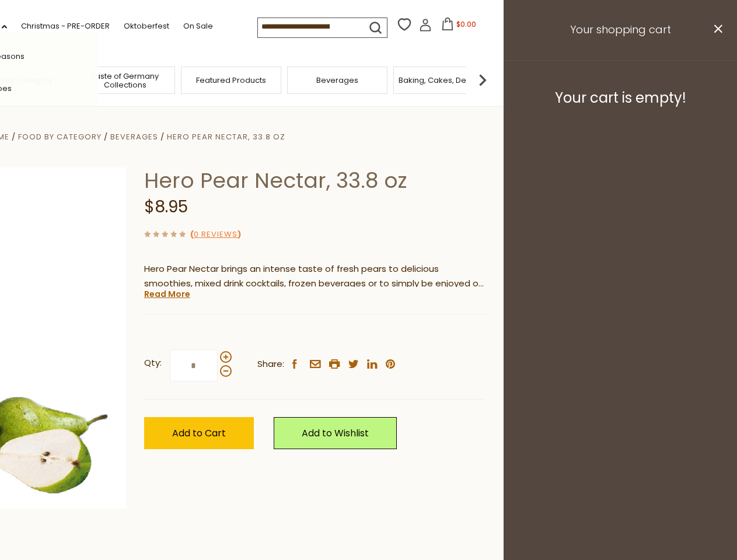  Describe the element at coordinates (314, 180) in the screenshot. I see `h1: Hero Pear Nectar, 33.8 oz` at that location.